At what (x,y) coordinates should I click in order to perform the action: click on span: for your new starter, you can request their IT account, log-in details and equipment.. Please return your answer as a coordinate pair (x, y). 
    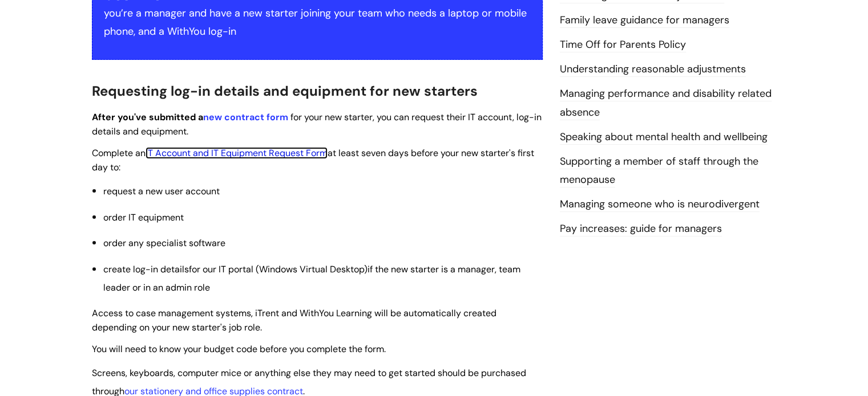
    Looking at the image, I should click on (316, 125).